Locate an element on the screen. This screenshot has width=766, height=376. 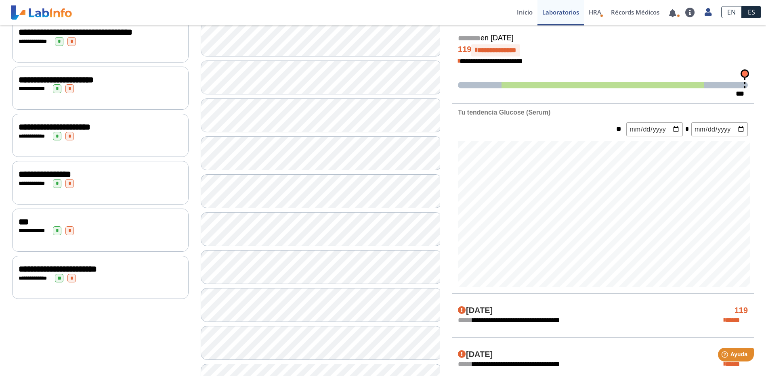
a: EN is located at coordinates (731, 12).